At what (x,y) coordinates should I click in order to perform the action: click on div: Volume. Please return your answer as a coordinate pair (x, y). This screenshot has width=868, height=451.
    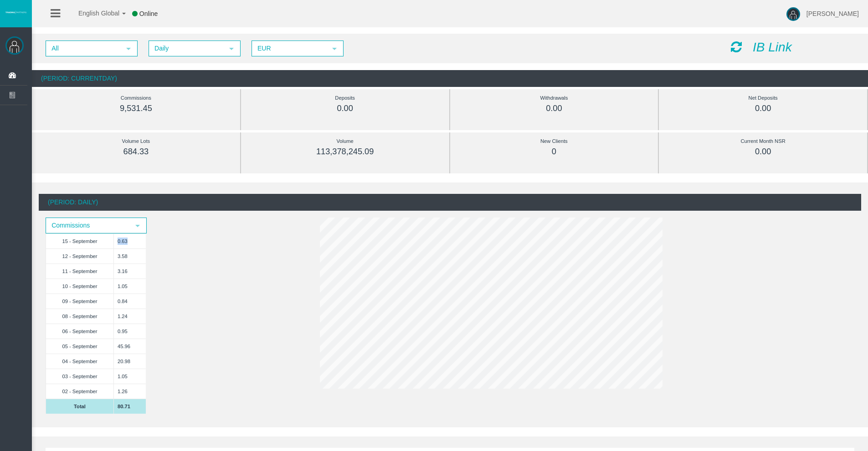
    Looking at the image, I should click on (345, 141).